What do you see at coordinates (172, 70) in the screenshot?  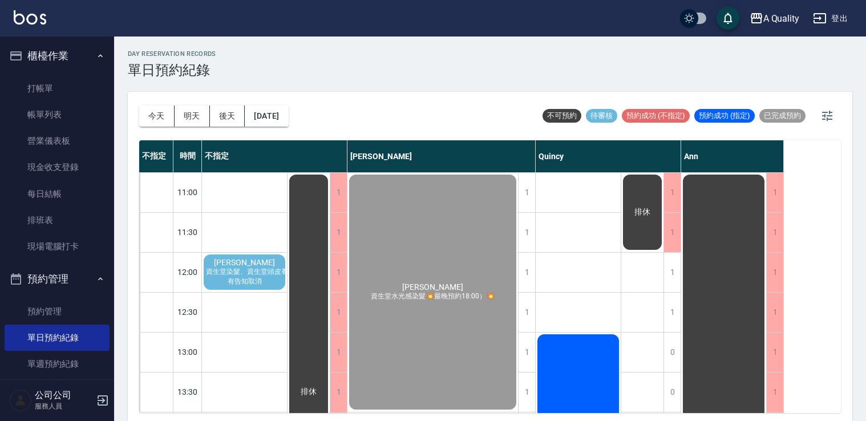 I see `h3: 單日預約紀錄` at bounding box center [172, 70].